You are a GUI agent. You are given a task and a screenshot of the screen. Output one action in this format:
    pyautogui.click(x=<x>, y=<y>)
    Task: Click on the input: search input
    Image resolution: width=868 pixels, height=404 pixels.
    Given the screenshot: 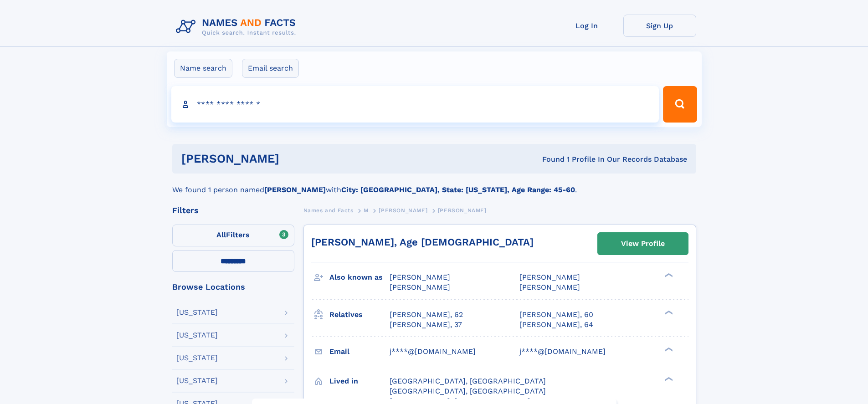 What is the action you would take?
    pyautogui.click(x=415, y=104)
    